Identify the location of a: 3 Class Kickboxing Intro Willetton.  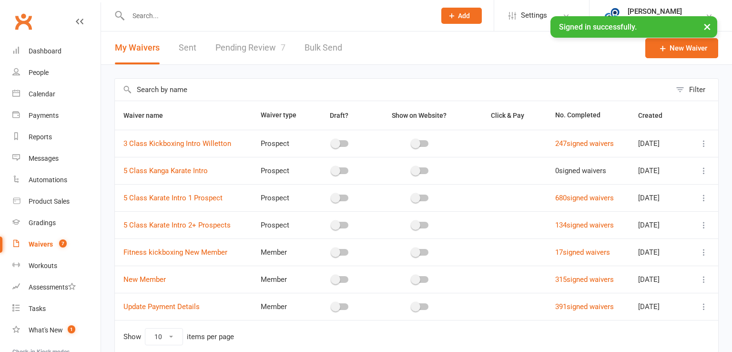
(177, 143).